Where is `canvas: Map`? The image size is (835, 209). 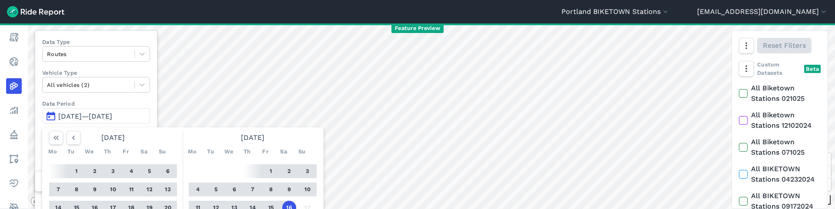 canvas: Map is located at coordinates (431, 116).